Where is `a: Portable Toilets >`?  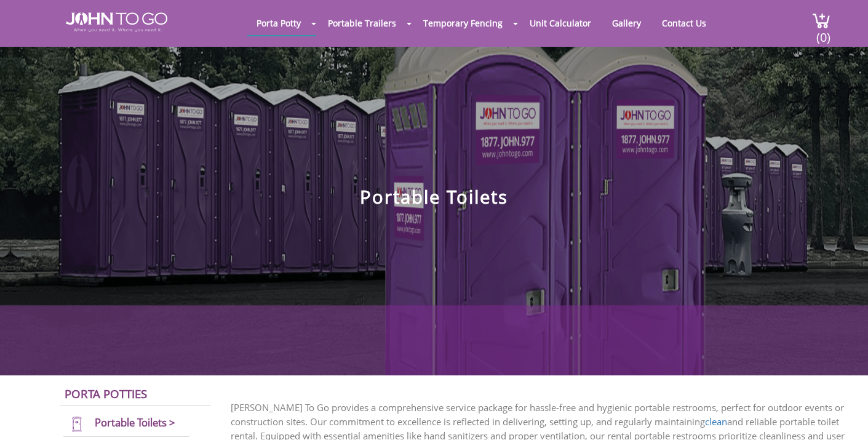 a: Portable Toilets > is located at coordinates (134, 422).